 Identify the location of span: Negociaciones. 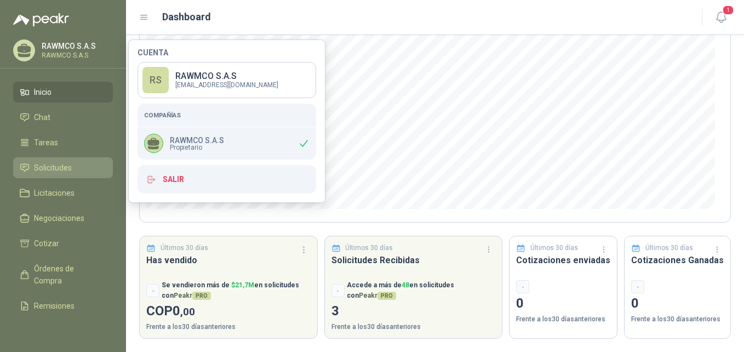
(59, 218).